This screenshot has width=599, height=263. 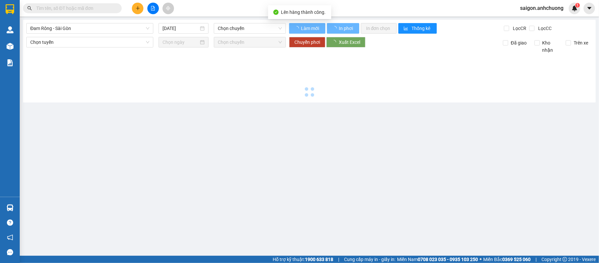 I want to click on button: Xuất Excel, so click(x=346, y=42).